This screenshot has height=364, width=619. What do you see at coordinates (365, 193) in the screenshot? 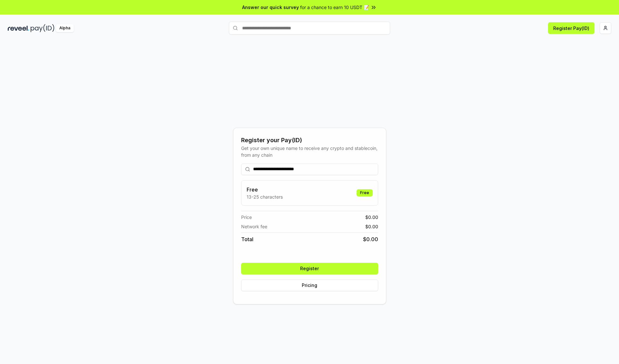
I see `div: Free` at bounding box center [365, 193].